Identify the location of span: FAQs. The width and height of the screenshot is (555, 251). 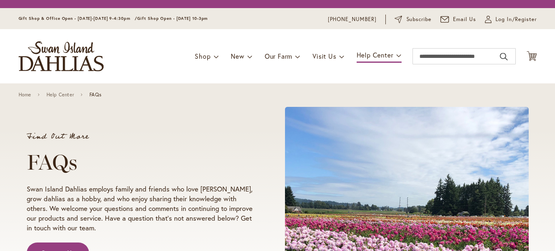
(95, 95).